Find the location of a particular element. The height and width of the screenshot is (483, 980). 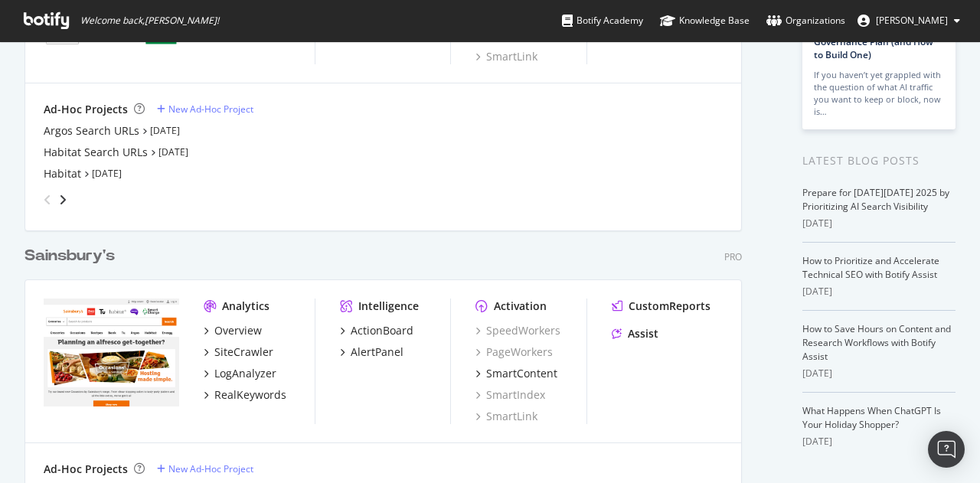

div: Knowledge Base is located at coordinates (705, 20).